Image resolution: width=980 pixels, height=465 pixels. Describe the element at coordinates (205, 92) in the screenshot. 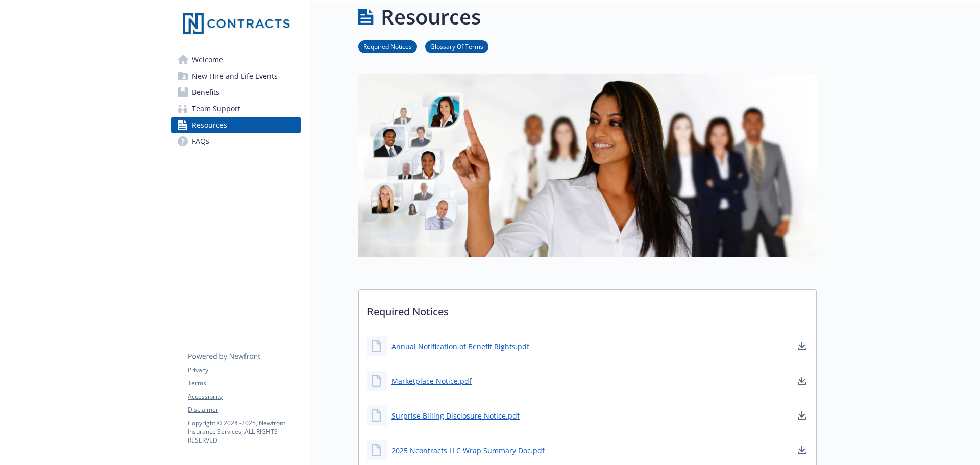

I see `span: Benefits` at that location.